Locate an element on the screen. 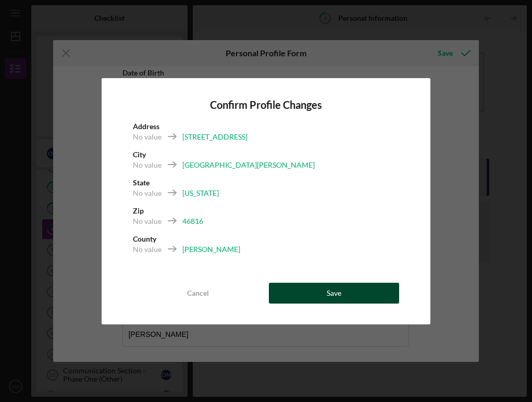 Image resolution: width=532 pixels, height=402 pixels. div: Save is located at coordinates (334, 293).